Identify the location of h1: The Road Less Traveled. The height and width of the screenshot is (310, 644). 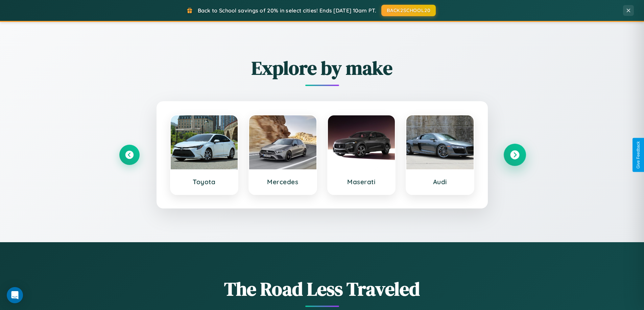
(322, 289).